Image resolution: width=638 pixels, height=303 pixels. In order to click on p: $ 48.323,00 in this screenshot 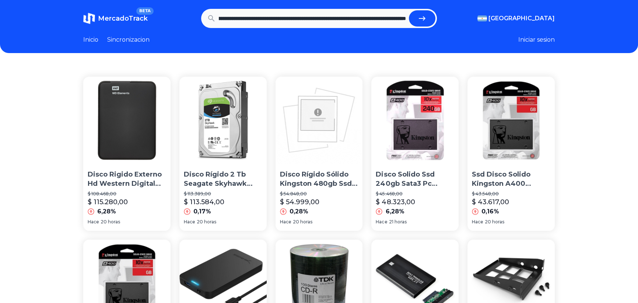, I will do `click(395, 202)`.